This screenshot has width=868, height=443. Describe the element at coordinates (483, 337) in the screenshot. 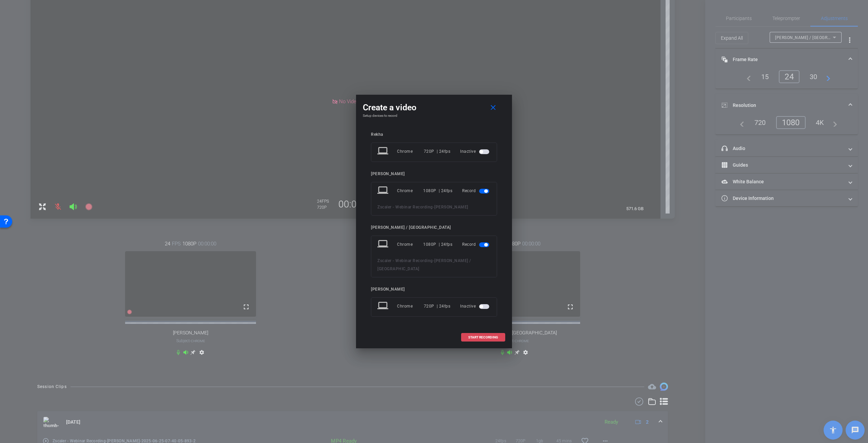

I see `button: START RECORDING` at that location.